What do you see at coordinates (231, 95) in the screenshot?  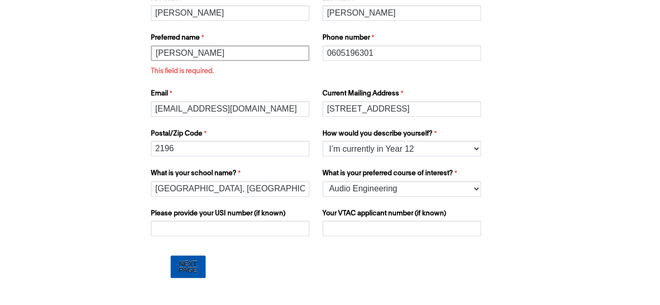 I see `label: Email` at bounding box center [231, 95].